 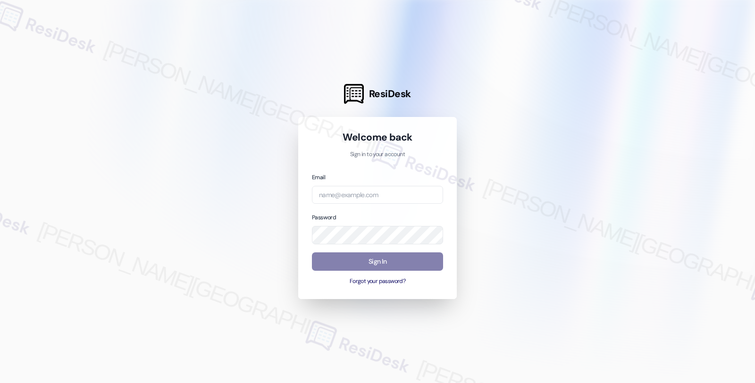 I want to click on button: Sign In, so click(x=377, y=261).